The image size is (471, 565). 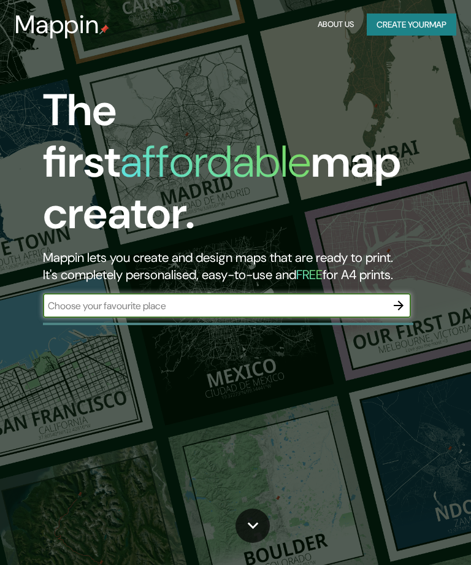 What do you see at coordinates (336, 25) in the screenshot?
I see `button: About Us` at bounding box center [336, 25].